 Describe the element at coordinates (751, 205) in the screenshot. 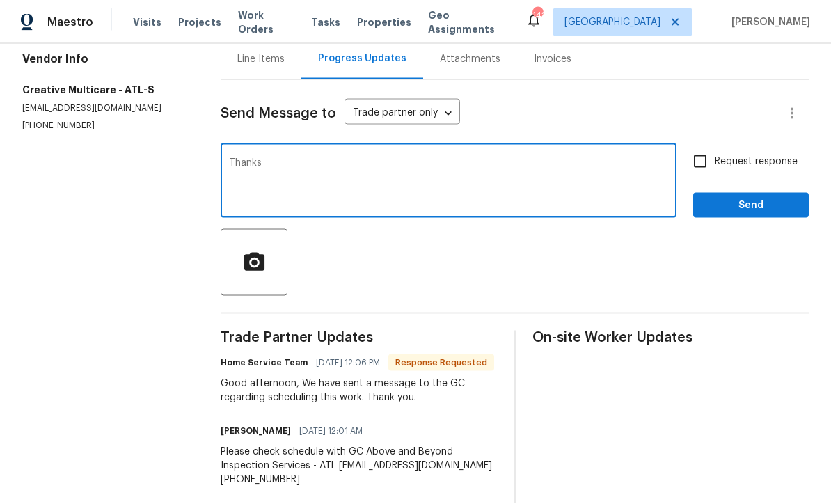

I see `button: Send` at that location.